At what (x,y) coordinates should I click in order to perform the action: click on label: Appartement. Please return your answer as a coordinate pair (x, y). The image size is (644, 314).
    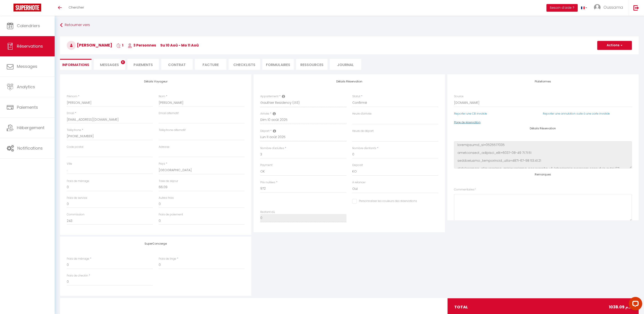
    Looking at the image, I should click on (269, 97).